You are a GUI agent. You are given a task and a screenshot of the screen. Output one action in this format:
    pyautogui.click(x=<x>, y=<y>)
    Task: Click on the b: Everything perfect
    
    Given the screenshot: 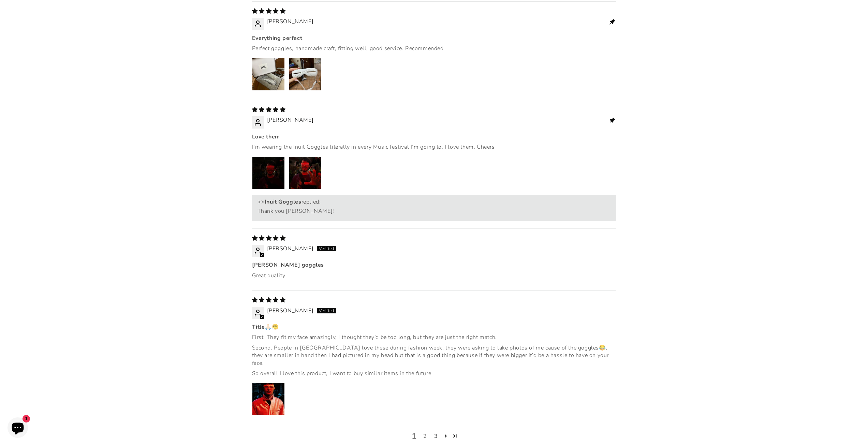 What is the action you would take?
    pyautogui.click(x=434, y=38)
    